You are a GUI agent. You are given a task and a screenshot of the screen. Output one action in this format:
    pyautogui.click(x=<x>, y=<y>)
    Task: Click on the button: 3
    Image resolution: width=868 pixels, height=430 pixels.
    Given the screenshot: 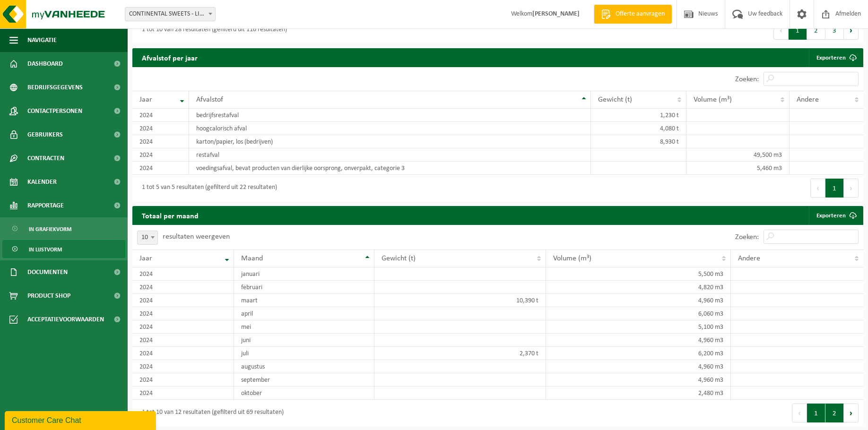 What is the action you would take?
    pyautogui.click(x=834, y=30)
    